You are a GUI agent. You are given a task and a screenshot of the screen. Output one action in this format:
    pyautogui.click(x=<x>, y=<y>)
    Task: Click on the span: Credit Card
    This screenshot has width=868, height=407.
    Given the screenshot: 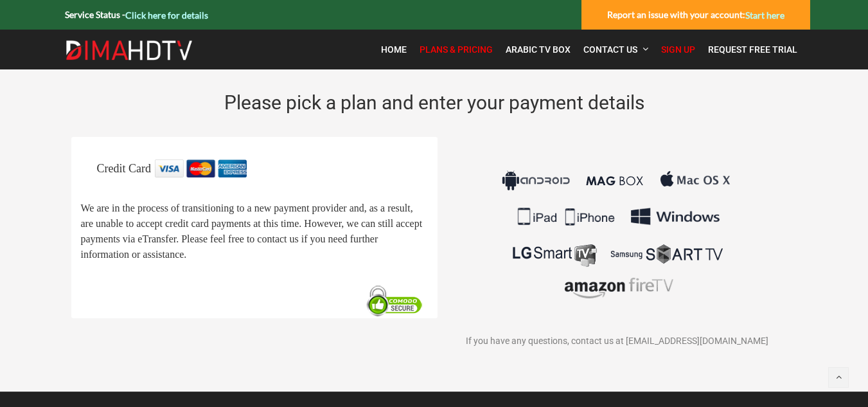 What is the action you would take?
    pyautogui.click(x=124, y=168)
    